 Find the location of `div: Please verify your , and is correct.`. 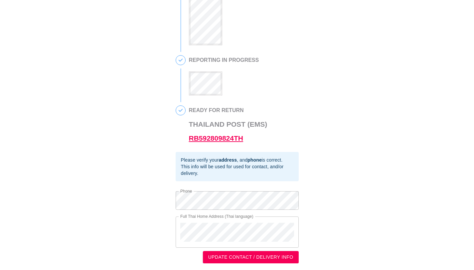

div: Please verify your , and is correct. is located at coordinates (237, 160).